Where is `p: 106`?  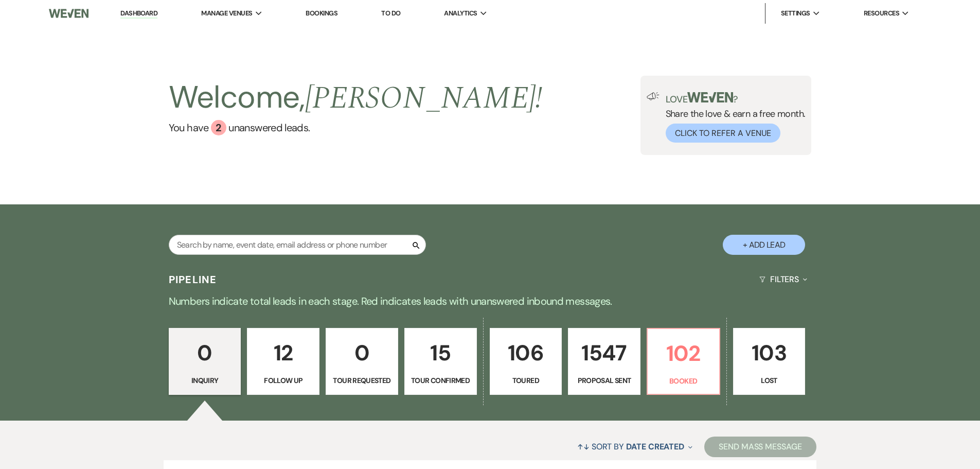 p: 106 is located at coordinates (525, 352).